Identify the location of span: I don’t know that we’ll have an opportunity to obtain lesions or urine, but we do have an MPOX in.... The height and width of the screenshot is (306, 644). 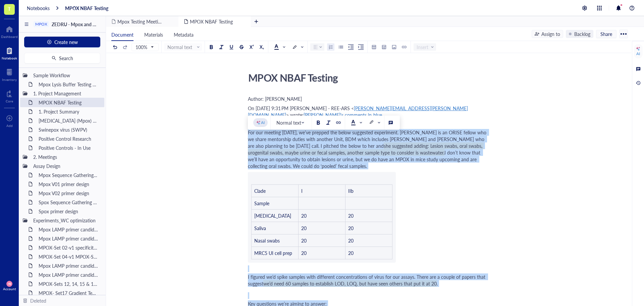
(364, 159).